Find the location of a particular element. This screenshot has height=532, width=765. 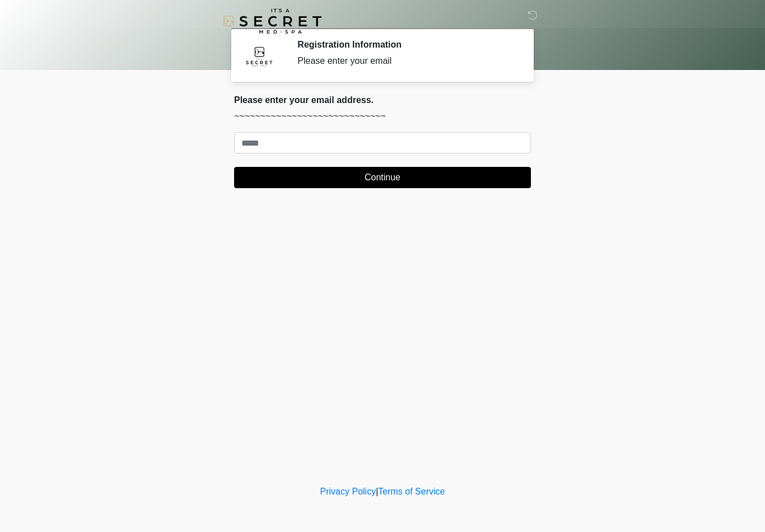

img: It's A Secret Med Spa Logo is located at coordinates (272, 20).